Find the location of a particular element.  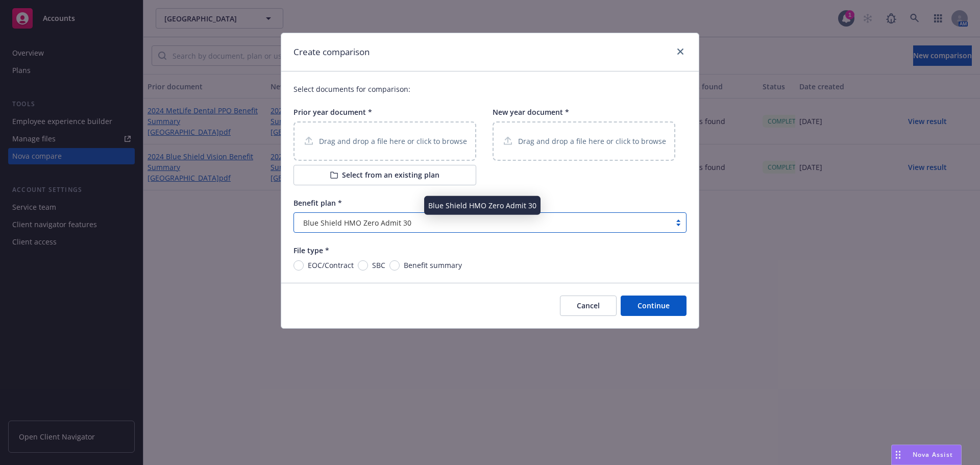

span: Nova Assist is located at coordinates (933, 454).